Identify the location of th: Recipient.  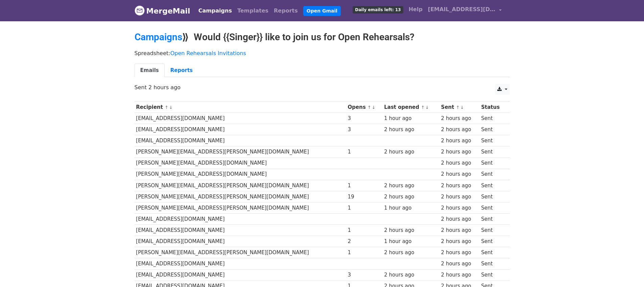
(240, 107).